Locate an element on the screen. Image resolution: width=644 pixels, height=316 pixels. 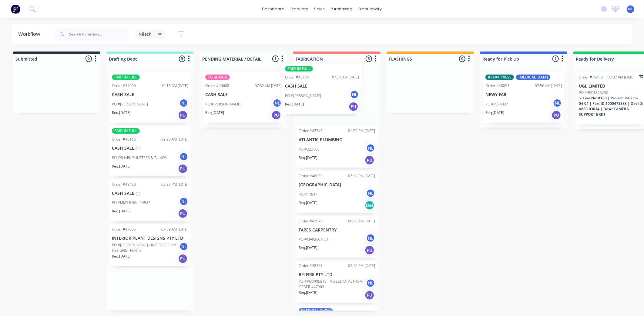
img: Factory is located at coordinates (15, 9).